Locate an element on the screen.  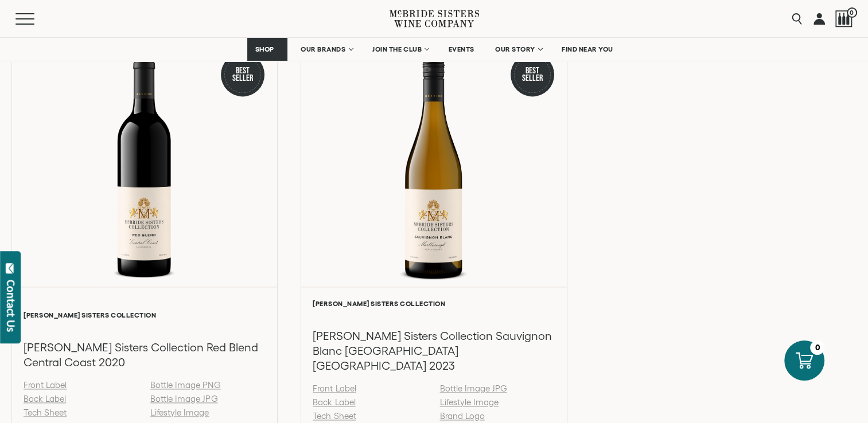
span: OUR BRANDS is located at coordinates (323, 49).